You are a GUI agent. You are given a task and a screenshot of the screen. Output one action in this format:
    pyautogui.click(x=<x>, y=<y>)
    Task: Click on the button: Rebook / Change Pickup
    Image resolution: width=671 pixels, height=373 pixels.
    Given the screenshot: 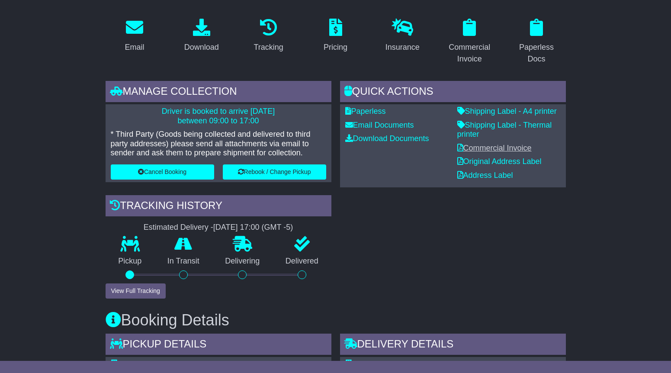 What is the action you would take?
    pyautogui.click(x=274, y=172)
    